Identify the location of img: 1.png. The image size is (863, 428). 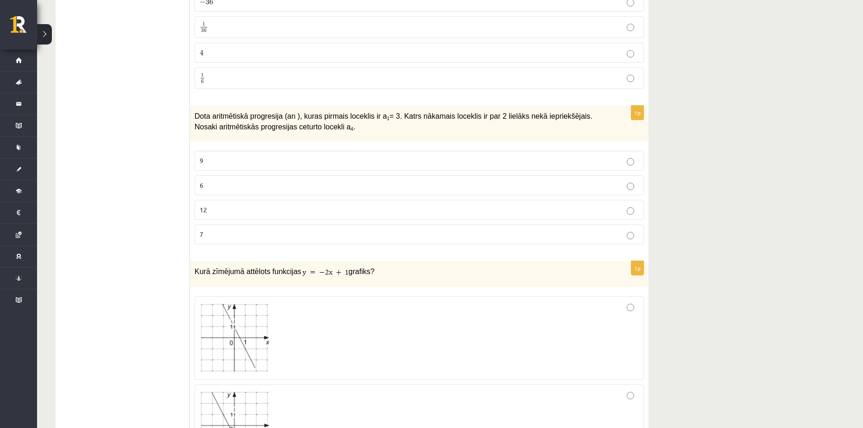
(234, 337).